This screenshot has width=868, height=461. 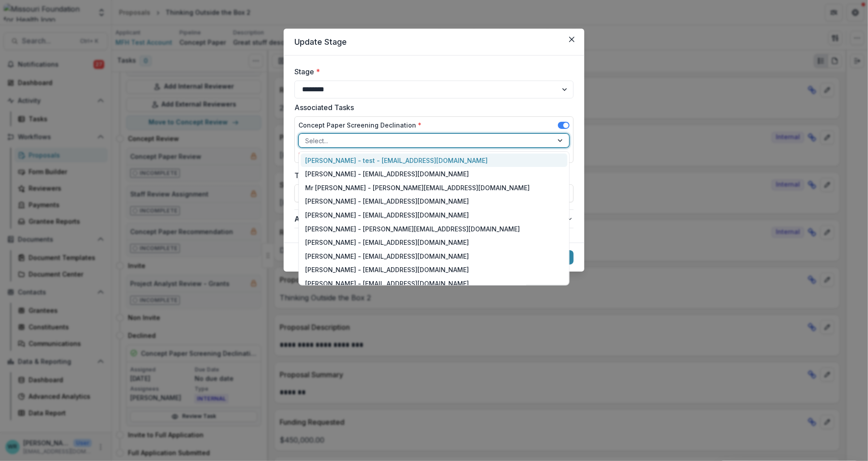 What do you see at coordinates (431, 72) in the screenshot?
I see `label: Stage` at bounding box center [431, 72].